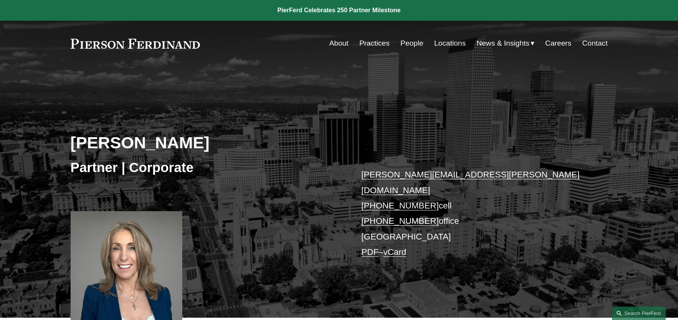 The width and height of the screenshot is (678, 320). What do you see at coordinates (505, 43) in the screenshot?
I see `a: folder dropdown` at bounding box center [505, 43].